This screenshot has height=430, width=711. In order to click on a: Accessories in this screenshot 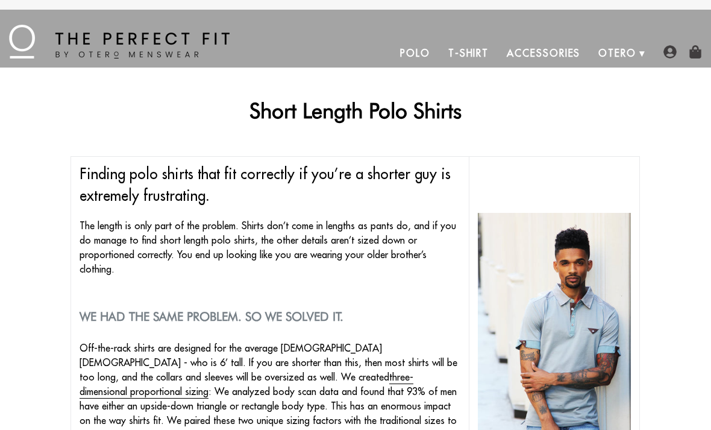, I will do `click(543, 53)`.